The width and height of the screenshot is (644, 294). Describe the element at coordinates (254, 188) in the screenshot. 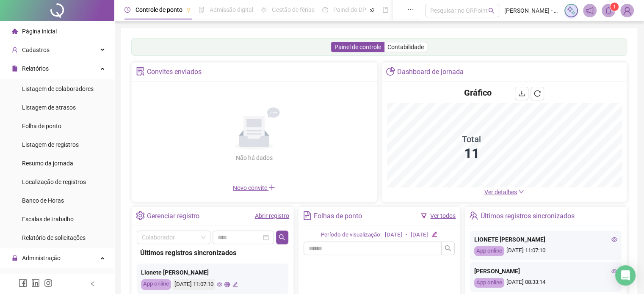

I see `span: Novo convite` at that location.